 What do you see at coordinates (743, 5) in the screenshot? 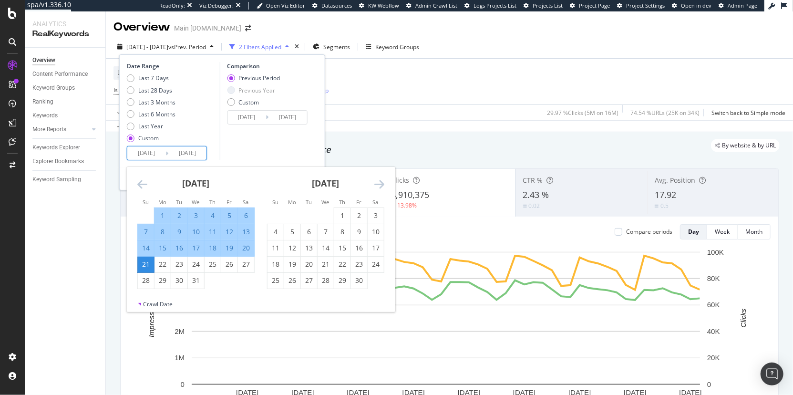
I see `span: Admin Page` at bounding box center [743, 5].